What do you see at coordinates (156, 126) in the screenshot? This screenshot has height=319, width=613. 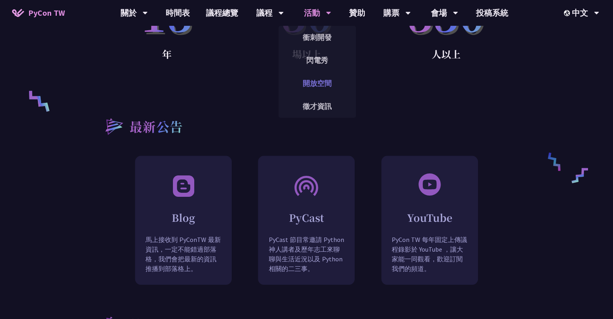 I see `h2: 最新公告` at bounding box center [156, 126].